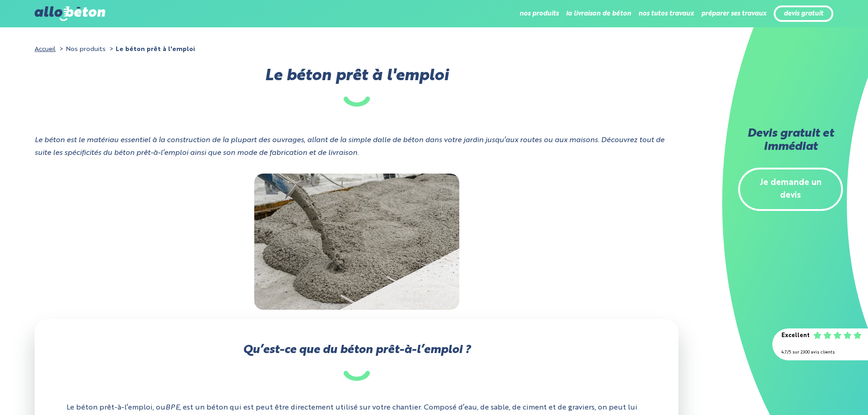 Image resolution: width=868 pixels, height=415 pixels. What do you see at coordinates (791, 141) in the screenshot?
I see `h2: Devis gratuit et immédiat` at bounding box center [791, 141].